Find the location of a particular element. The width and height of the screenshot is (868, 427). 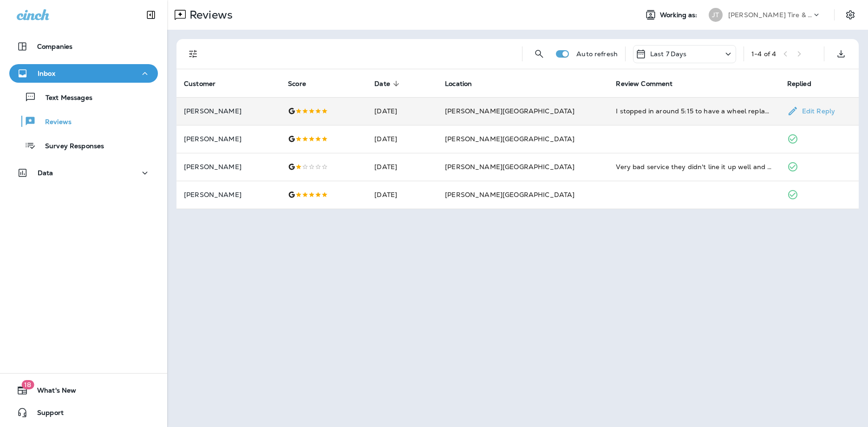

button: Reviews is located at coordinates (84, 121).